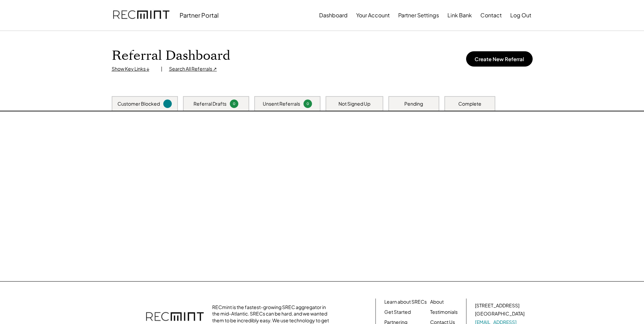  Describe the element at coordinates (282, 104) in the screenshot. I see `div: Unsent Referrals` at that location.